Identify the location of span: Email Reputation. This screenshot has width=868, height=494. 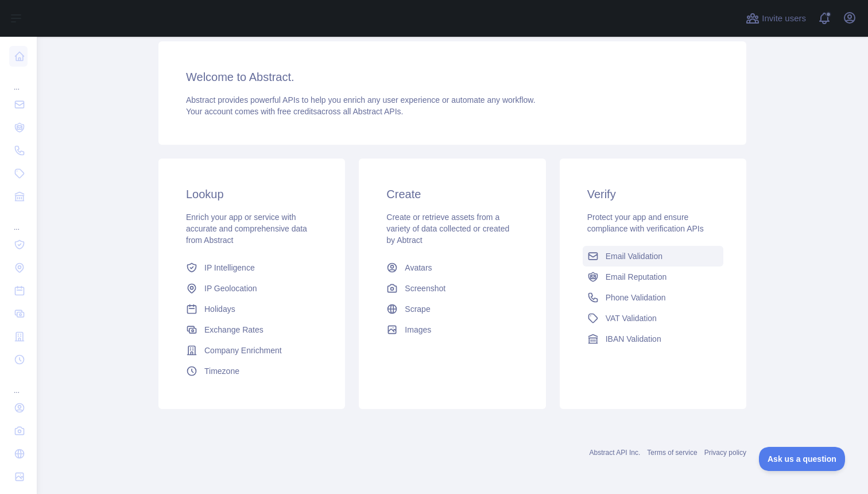
(636, 277).